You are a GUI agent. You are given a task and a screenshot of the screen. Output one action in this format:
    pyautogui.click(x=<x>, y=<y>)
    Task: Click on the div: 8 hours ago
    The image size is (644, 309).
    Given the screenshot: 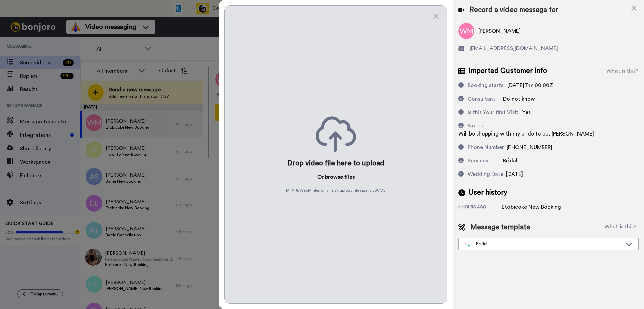 What is the action you would take?
    pyautogui.click(x=480, y=208)
    